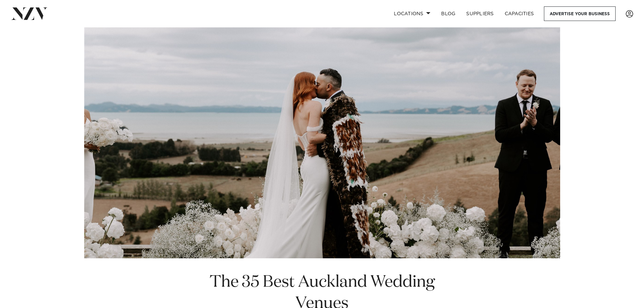  What do you see at coordinates (580, 14) in the screenshot?
I see `a: Advertise your business` at bounding box center [580, 14].